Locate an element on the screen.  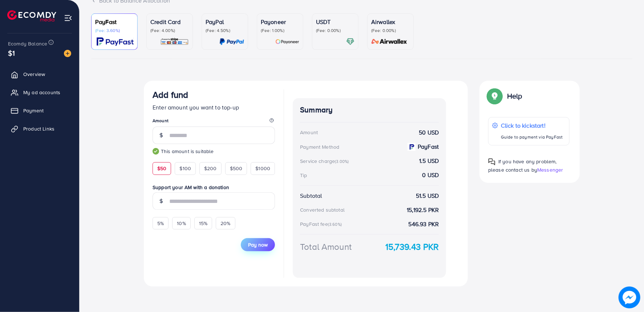
p: Enter amount you want to top-up is located at coordinates (213, 107).